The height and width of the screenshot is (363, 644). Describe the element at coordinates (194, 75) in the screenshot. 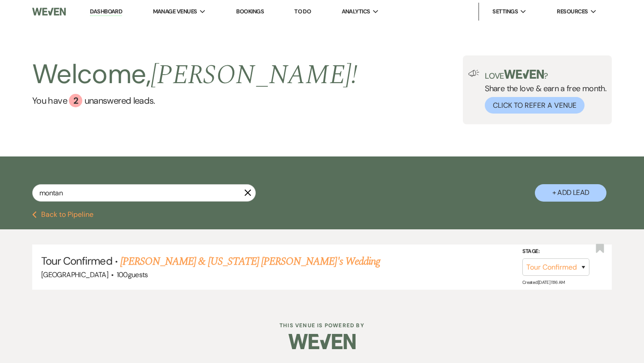

I see `h2: Welcome,` at that location.